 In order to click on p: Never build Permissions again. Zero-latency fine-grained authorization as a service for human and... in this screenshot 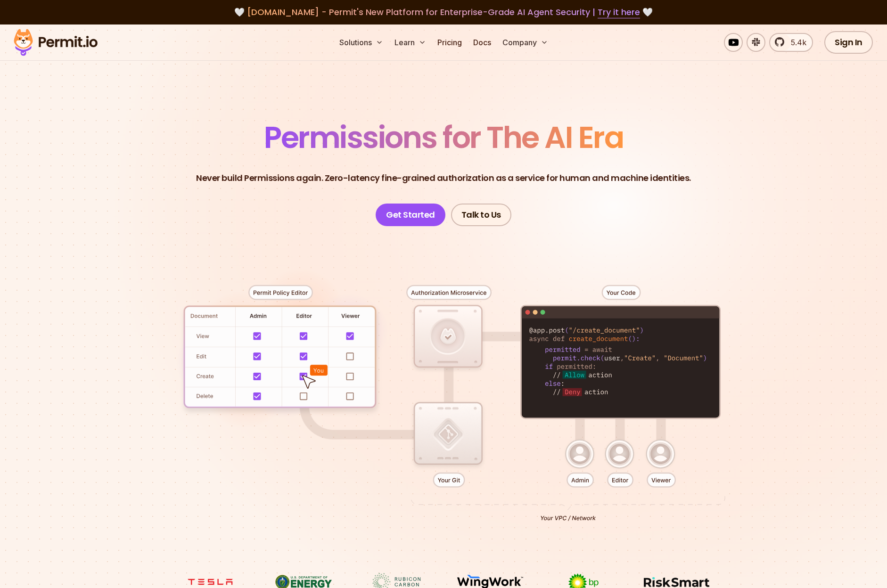, I will do `click(444, 178)`.